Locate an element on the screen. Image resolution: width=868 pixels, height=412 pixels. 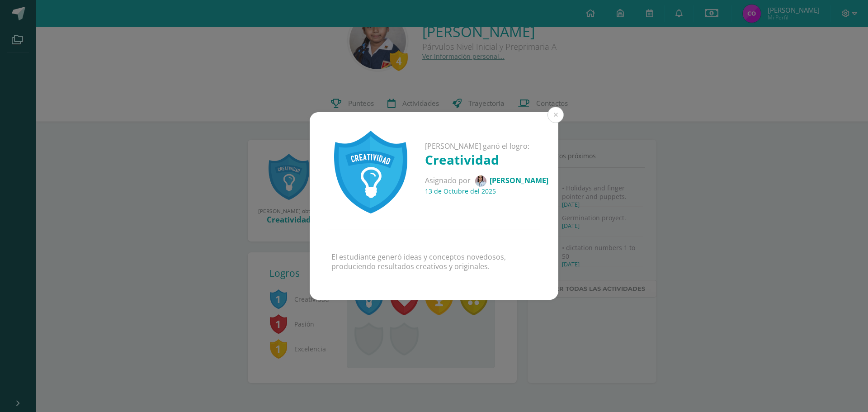
img: 9390b1cef783f44a16b218f386c3d6f9.png is located at coordinates (480, 181).